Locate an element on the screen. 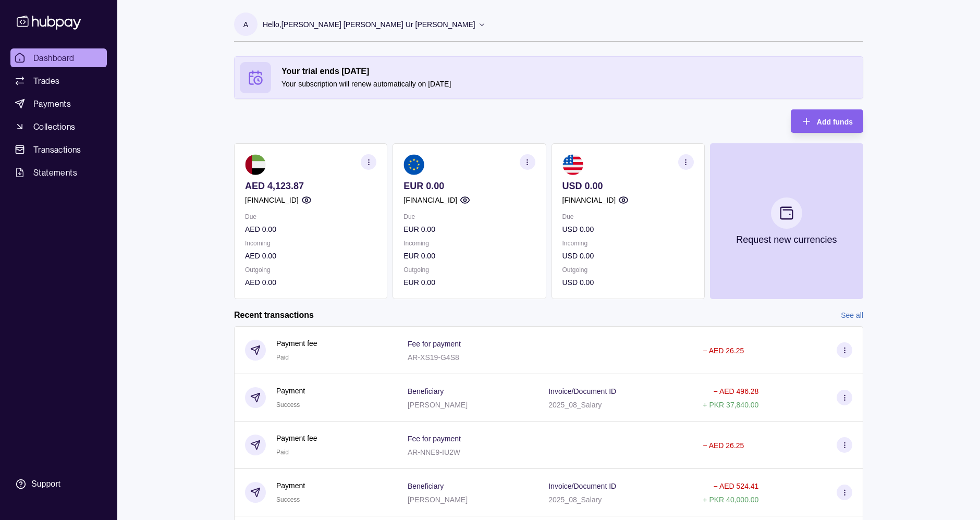 The height and width of the screenshot is (520, 980). span: Collections is located at coordinates (54, 126).